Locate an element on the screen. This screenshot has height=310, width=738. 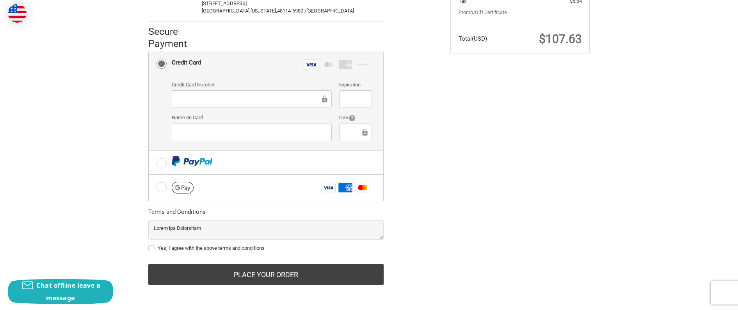
img: Google Pay icon is located at coordinates (183, 187).